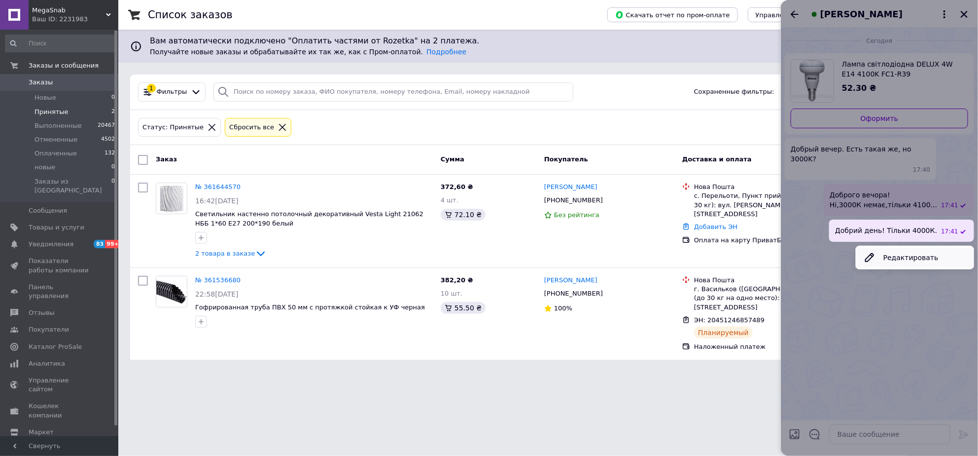 The image size is (978, 456). Describe the element at coordinates (151, 88) in the screenshot. I see `div: 1` at that location.